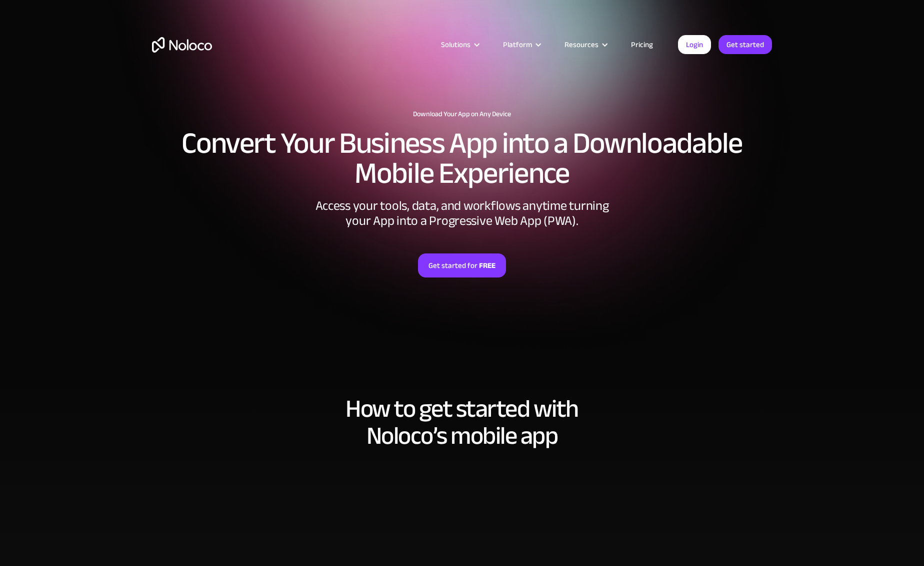  I want to click on h2: How to get started with Noloco’s mobile app, so click(462, 422).